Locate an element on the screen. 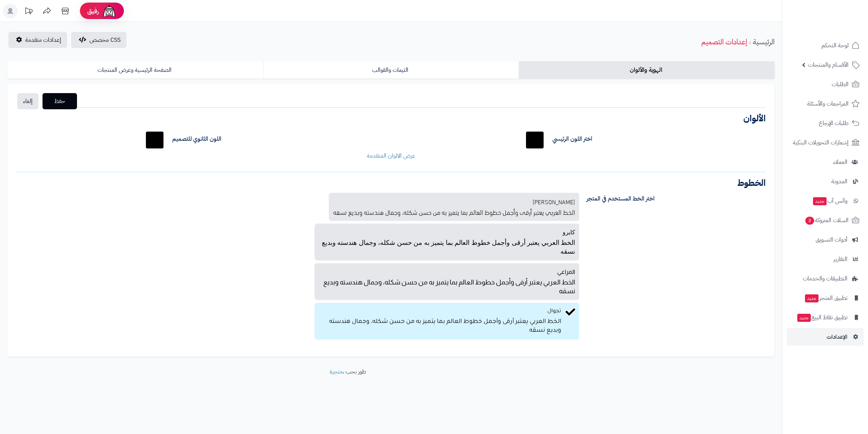 The width and height of the screenshot is (868, 434). span: كايرو is located at coordinates (569, 232).